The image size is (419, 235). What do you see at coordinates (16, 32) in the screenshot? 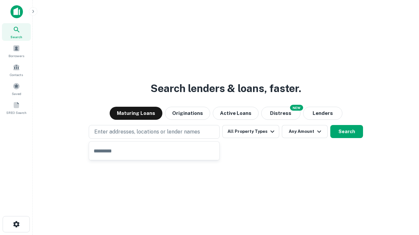
I see `div: Search` at bounding box center [16, 32].